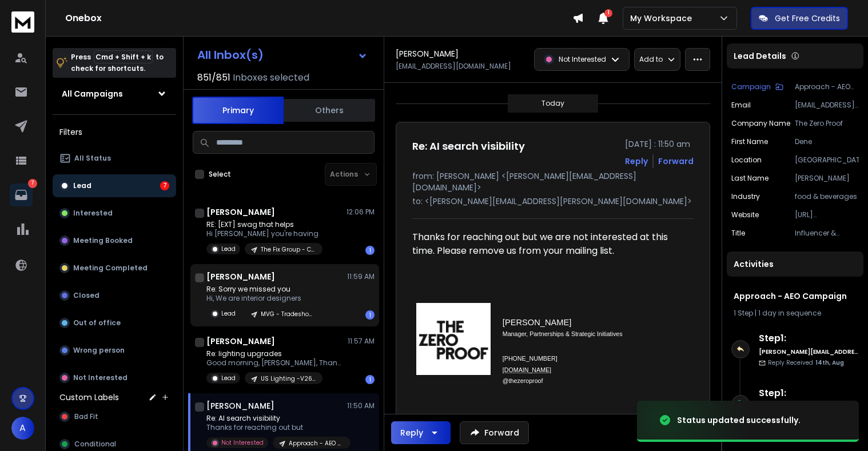 This screenshot has width=868, height=451. Describe the element at coordinates (319, 18) in the screenshot. I see `h1: Onebox` at that location.